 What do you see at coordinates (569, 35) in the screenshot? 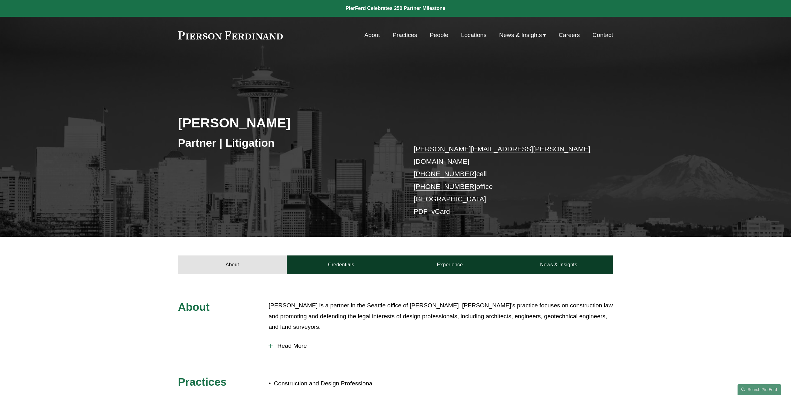
I see `a: Careers` at bounding box center [569, 35].